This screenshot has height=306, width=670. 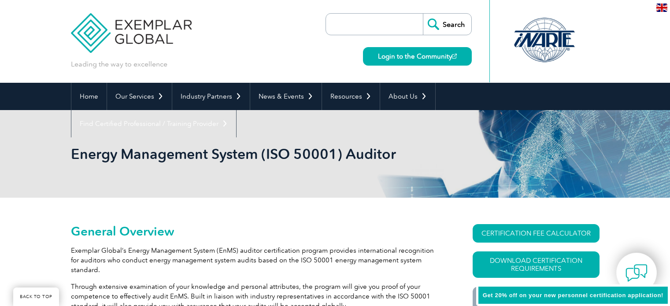 What do you see at coordinates (89, 96) in the screenshot?
I see `a: Home` at bounding box center [89, 96].